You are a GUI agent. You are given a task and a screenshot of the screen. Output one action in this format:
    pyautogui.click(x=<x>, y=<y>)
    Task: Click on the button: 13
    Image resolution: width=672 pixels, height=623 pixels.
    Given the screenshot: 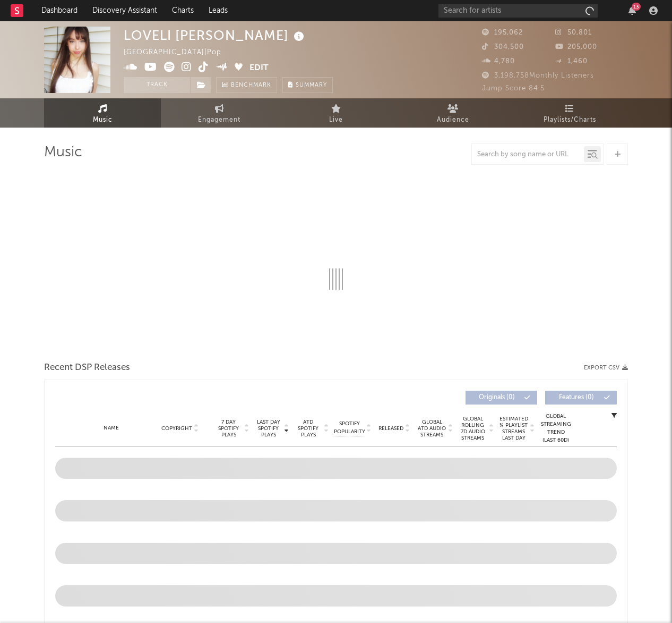 What is the action you would take?
    pyautogui.click(x=633, y=10)
    